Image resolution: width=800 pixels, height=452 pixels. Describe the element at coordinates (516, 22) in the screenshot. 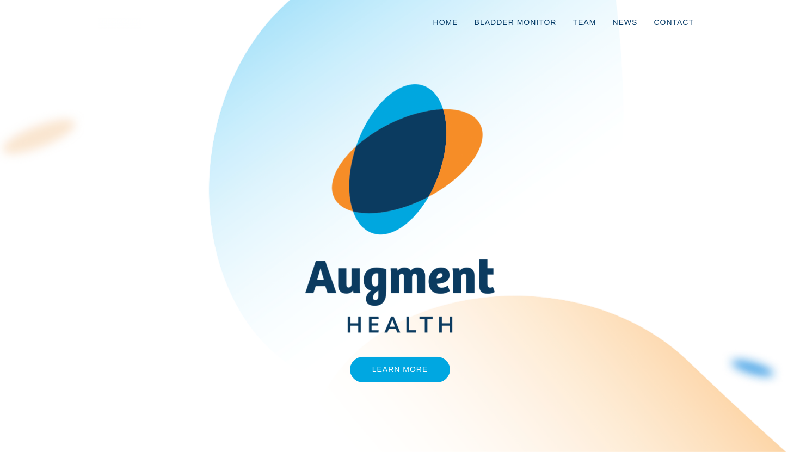

I see `a: Bladder Monitor` at that location.